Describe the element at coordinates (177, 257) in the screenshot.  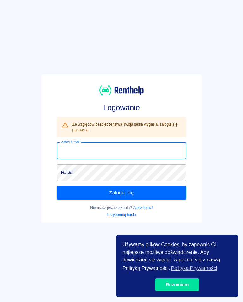
I see `span: Używamy plików Cookies, by zapewnić Ci najlepsze możliwe doświadczenie. Aby dowiedzieć się więcej...` at that location.